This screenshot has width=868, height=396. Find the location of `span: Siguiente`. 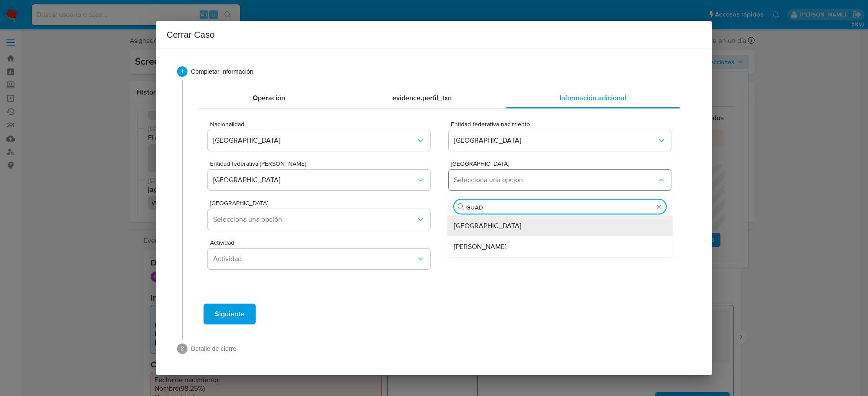

span: Siguiente is located at coordinates (230, 314).